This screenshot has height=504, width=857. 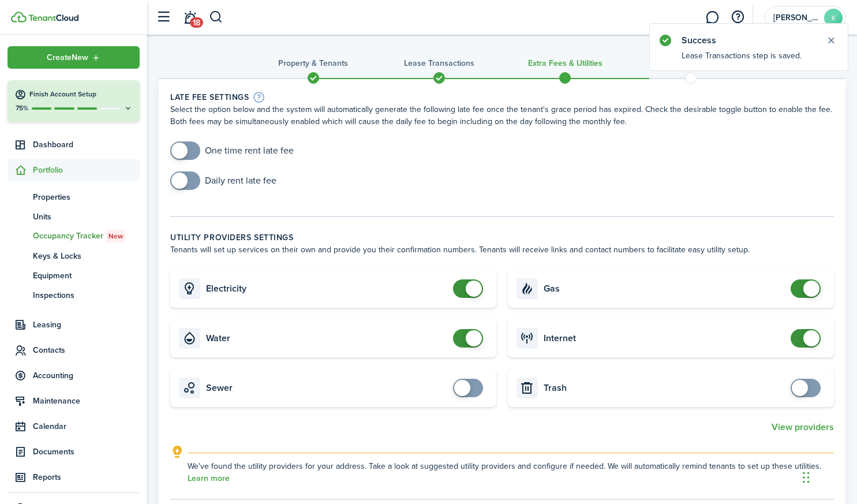 What do you see at coordinates (828, 476) in the screenshot?
I see `div: Chat Widget` at bounding box center [828, 476].